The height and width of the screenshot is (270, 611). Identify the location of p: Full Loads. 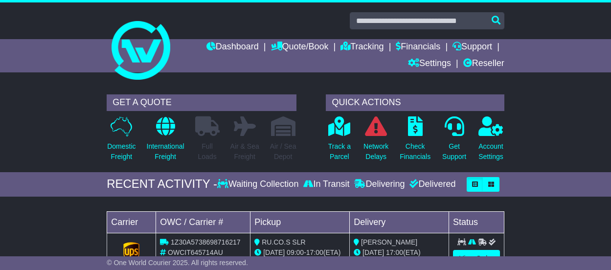
(208, 152).